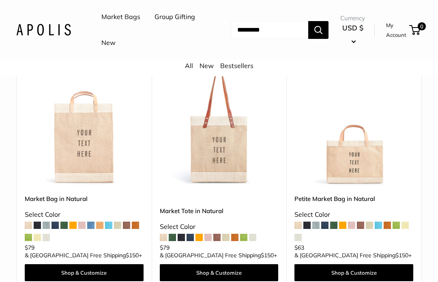 The height and width of the screenshot is (282, 438). Describe the element at coordinates (353, 127) in the screenshot. I see `img: Petite Market Bag in Natural` at that location.